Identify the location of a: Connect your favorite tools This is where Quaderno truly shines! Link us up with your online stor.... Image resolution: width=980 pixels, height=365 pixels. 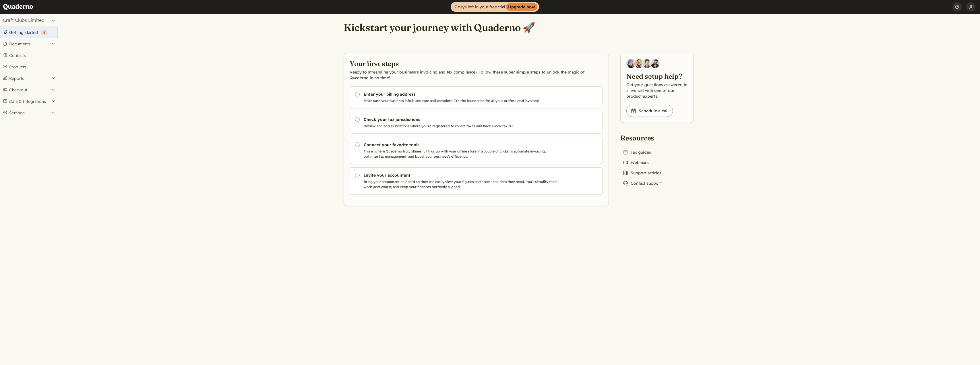
(476, 150).